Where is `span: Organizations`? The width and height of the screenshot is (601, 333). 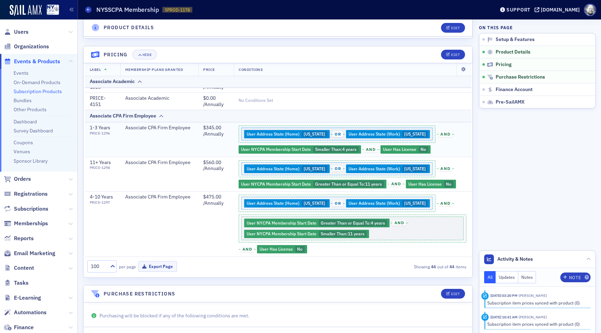 span: Organizations is located at coordinates (31, 47).